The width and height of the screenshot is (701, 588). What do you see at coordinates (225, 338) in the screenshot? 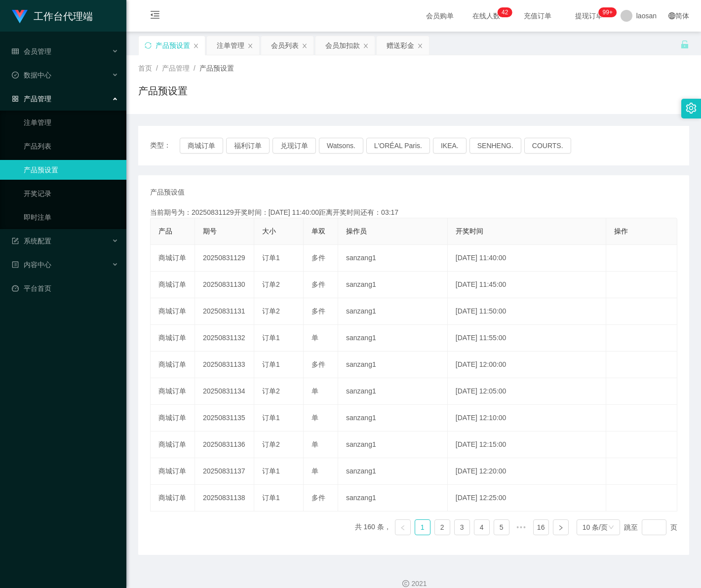
I see `td: 20250831132` at bounding box center [225, 338].